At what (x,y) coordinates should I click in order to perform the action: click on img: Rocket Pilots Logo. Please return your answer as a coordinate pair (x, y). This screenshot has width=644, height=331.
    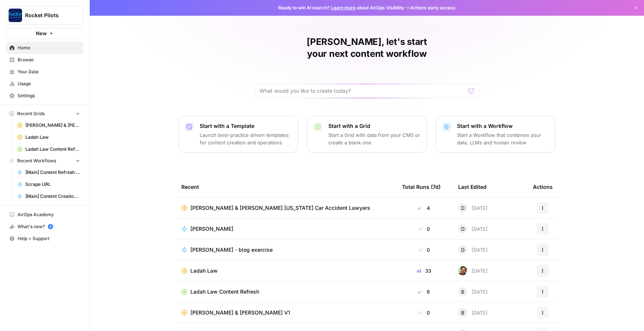
    Looking at the image, I should click on (15, 15).